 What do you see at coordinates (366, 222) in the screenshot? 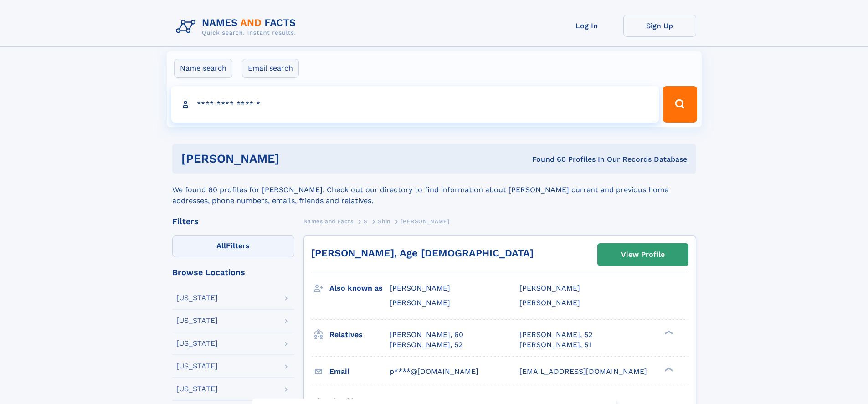
I see `span: S` at bounding box center [366, 222].